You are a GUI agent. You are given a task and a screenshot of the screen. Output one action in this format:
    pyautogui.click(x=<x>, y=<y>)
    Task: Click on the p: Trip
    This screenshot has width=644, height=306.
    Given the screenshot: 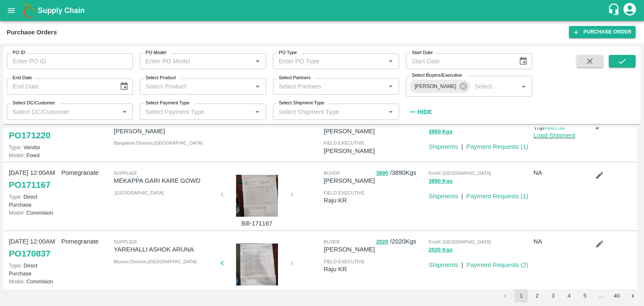 What is the action you would take?
    pyautogui.click(x=558, y=127)
    